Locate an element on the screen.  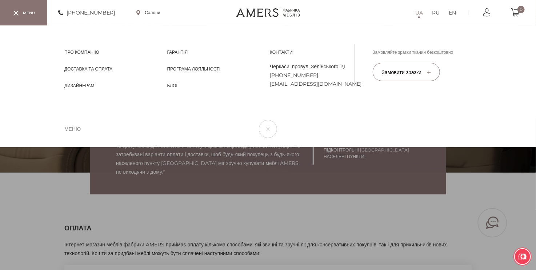
span: 0 is located at coordinates (521, 9).